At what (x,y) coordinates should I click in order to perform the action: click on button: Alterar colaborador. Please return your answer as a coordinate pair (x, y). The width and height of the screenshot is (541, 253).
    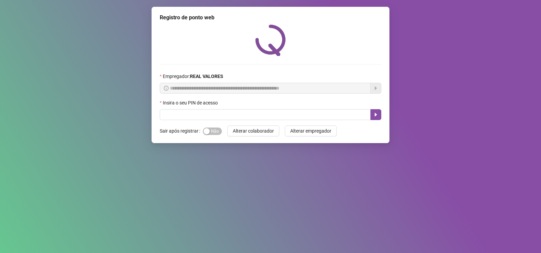
    Looking at the image, I should click on (253, 131).